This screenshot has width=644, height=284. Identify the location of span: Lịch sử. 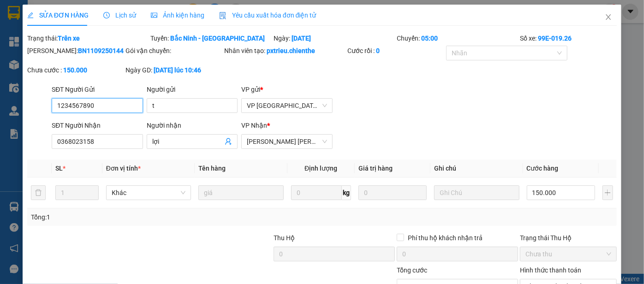
(120, 15).